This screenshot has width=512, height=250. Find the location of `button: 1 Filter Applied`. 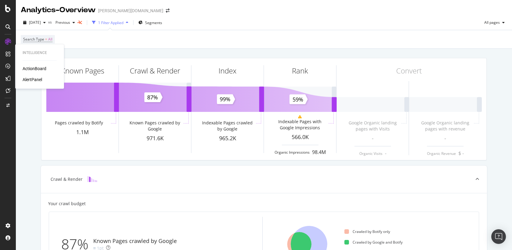

button: 1 Filter Applied is located at coordinates (110, 23).